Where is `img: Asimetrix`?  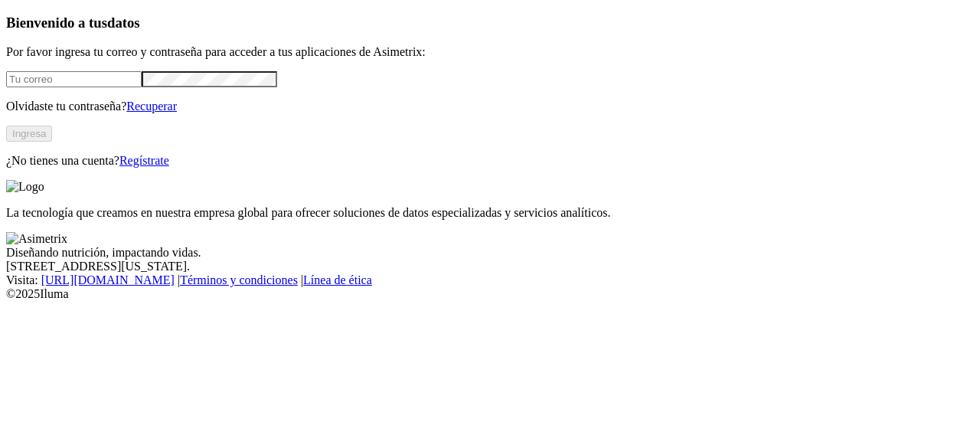
img: Asimetrix is located at coordinates (37, 239).